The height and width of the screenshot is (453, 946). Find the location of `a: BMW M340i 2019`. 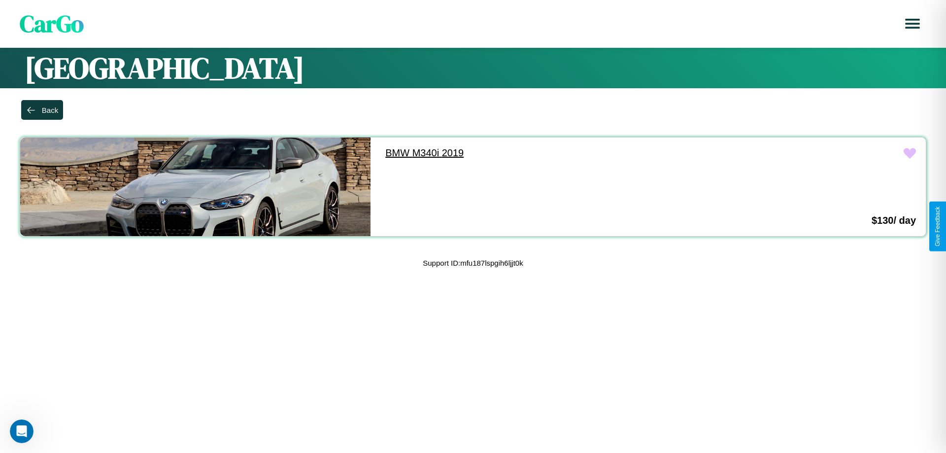

a: BMW M340i 2019 is located at coordinates (550, 153).